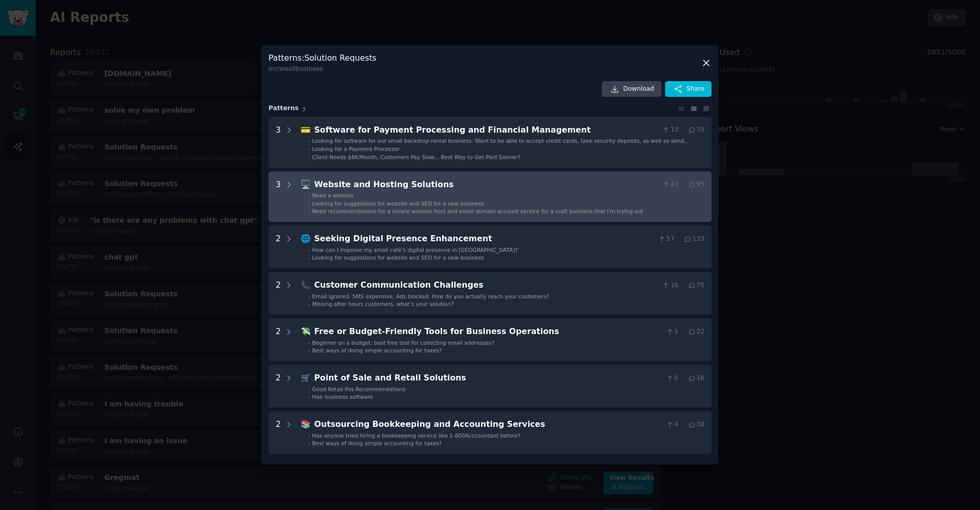  Describe the element at coordinates (670, 130) in the screenshot. I see `span: 13` at that location.